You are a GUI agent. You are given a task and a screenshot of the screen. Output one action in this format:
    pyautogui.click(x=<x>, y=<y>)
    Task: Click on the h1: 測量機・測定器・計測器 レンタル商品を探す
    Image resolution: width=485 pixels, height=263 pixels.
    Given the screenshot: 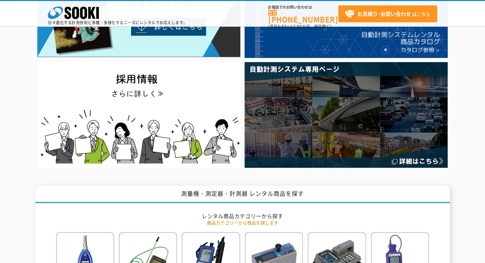 What is the action you would take?
    pyautogui.click(x=243, y=194)
    